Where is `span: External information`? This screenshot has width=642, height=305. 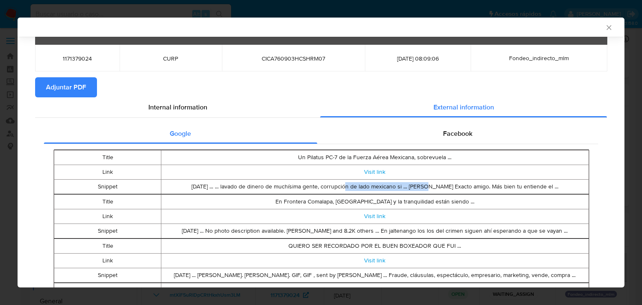 span: External information is located at coordinates (463, 107).